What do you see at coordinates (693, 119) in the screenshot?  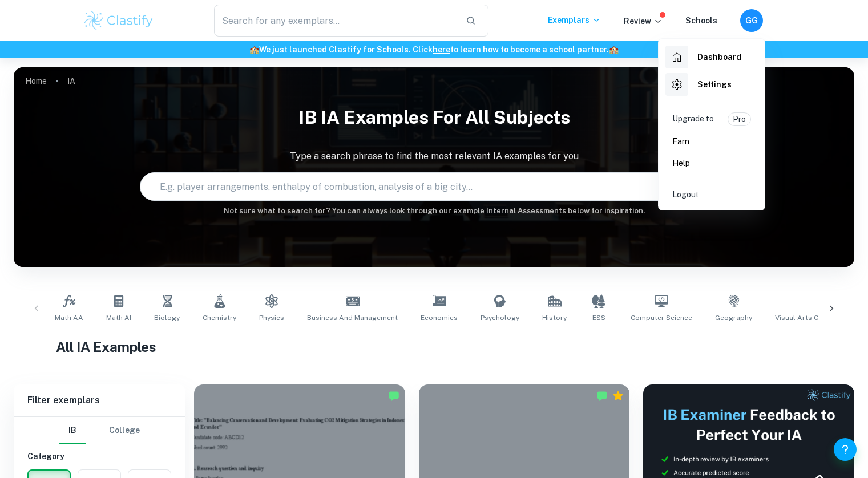 I see `p: Upgrade to` at bounding box center [693, 119].